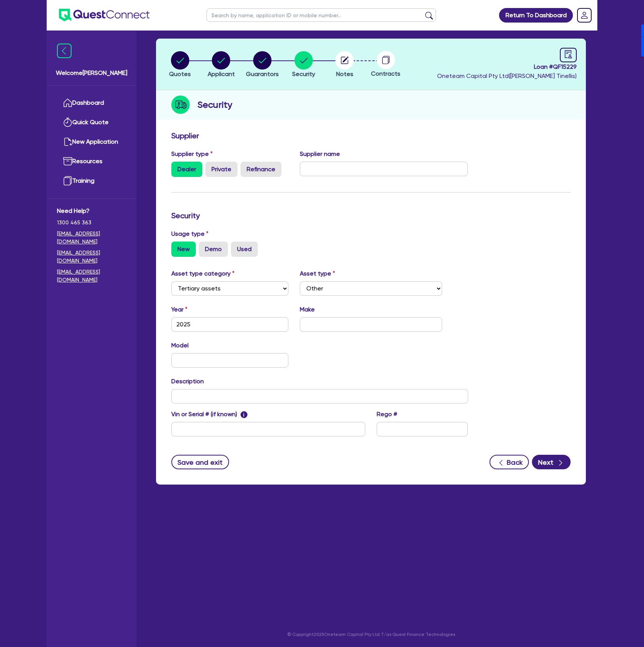  I want to click on img: quest-connect-logo-blue, so click(104, 15).